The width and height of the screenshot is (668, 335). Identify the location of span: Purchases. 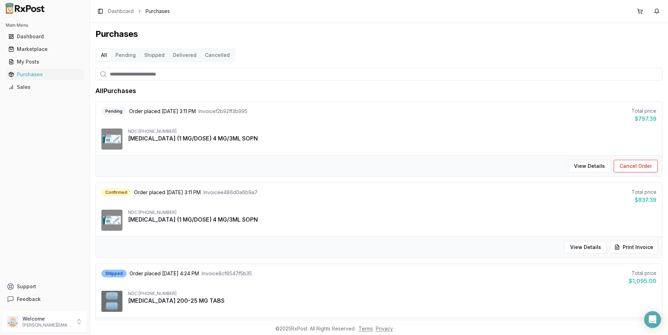
(158, 11).